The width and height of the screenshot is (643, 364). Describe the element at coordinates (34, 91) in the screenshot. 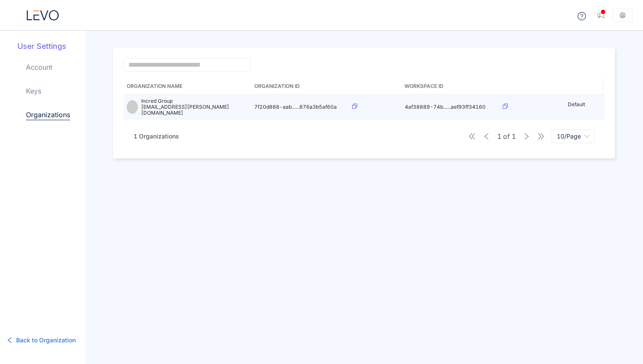

I see `a: Keys` at that location.